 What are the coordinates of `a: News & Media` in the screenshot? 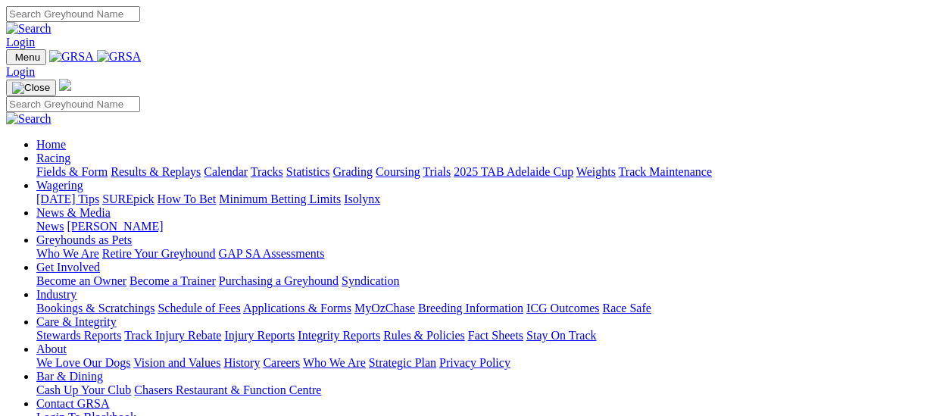 It's located at (73, 212).